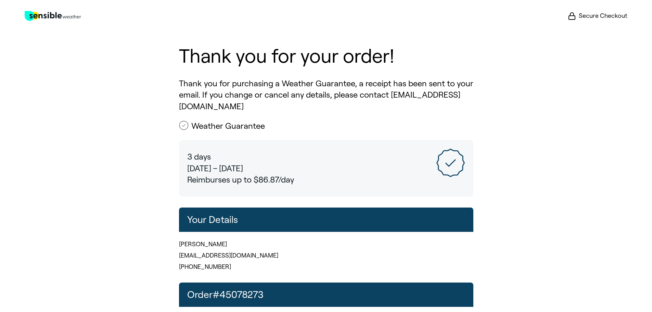  What do you see at coordinates (603, 16) in the screenshot?
I see `span: Secure Checkout` at bounding box center [603, 16].